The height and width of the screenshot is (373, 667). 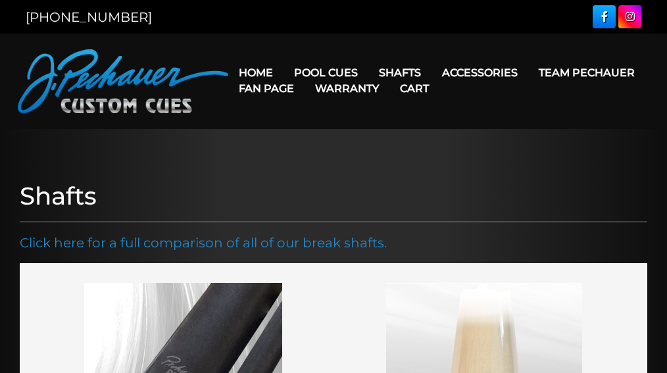 I want to click on img: Pechauer Custom Cues, so click(x=123, y=81).